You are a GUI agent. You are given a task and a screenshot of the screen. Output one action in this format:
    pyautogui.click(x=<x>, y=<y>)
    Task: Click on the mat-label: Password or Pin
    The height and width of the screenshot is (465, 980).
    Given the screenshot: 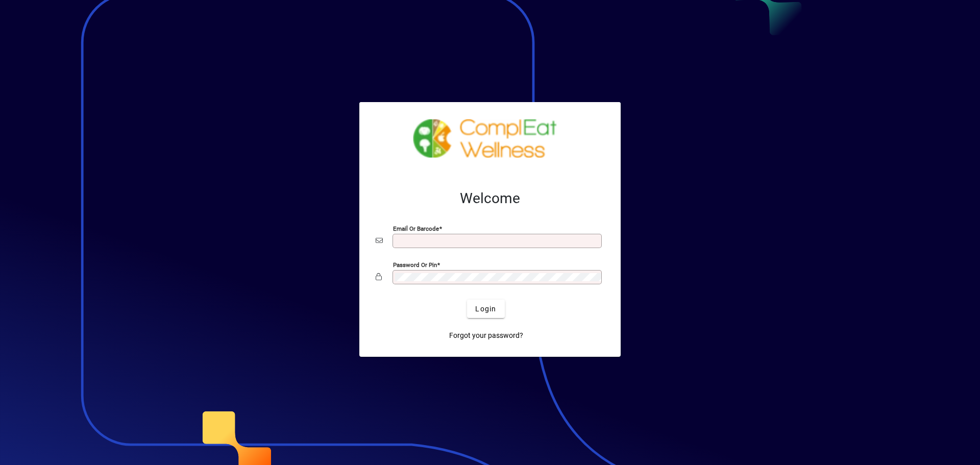 What is the action you would take?
    pyautogui.click(x=415, y=265)
    